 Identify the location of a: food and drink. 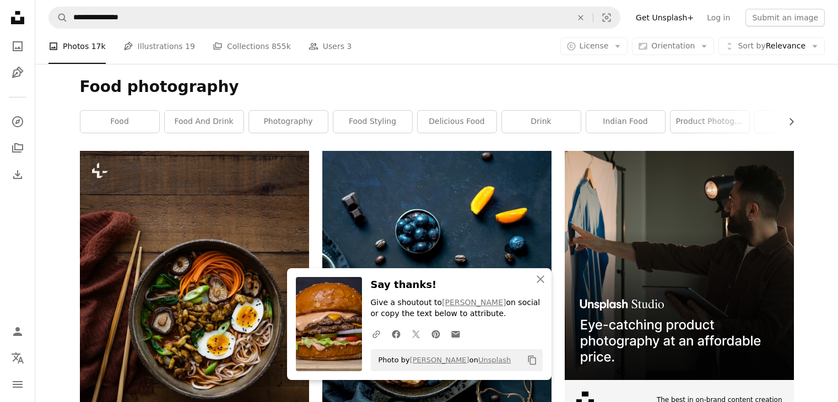
(204, 122).